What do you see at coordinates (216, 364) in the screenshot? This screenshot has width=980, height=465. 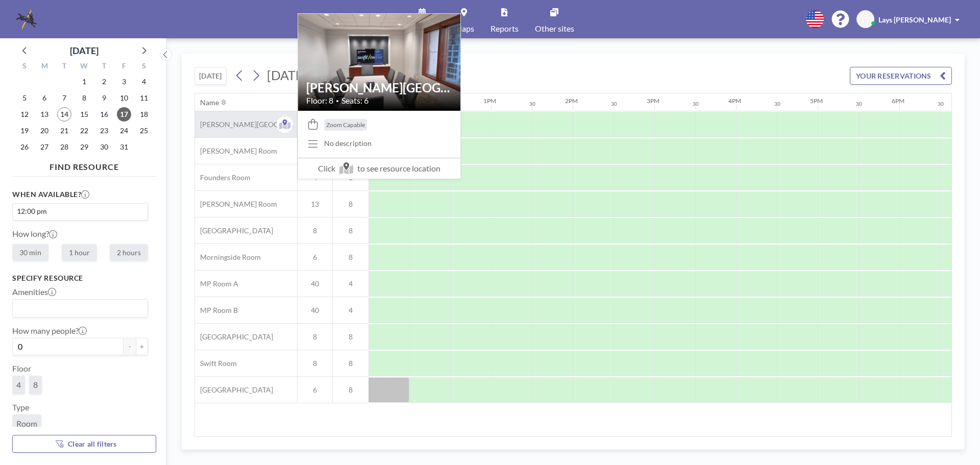 I see `span: Swift Room` at bounding box center [216, 364].